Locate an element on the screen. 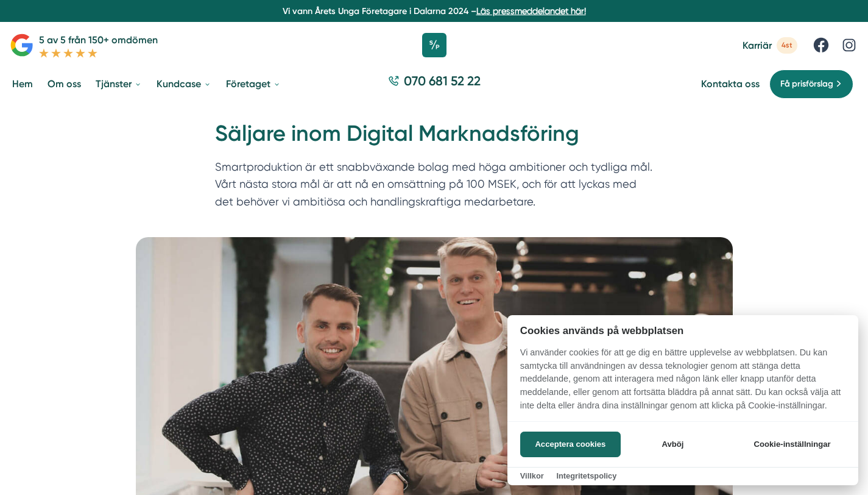 The width and height of the screenshot is (868, 495). button: Cookie-inställningar is located at coordinates (792, 444).